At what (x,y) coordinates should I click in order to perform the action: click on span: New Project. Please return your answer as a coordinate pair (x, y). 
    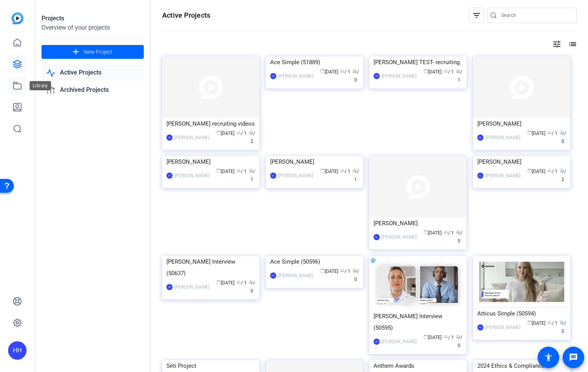
    Looking at the image, I should click on (98, 52).